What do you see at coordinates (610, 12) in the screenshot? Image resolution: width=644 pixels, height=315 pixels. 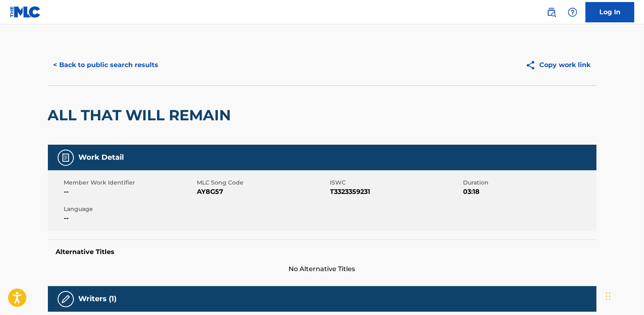 I see `a: Log In` at bounding box center [610, 12].